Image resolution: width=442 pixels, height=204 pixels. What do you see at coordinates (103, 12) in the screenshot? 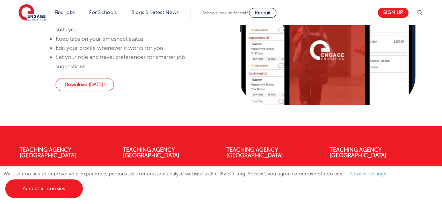
I see `a: For Schools` at bounding box center [103, 12].